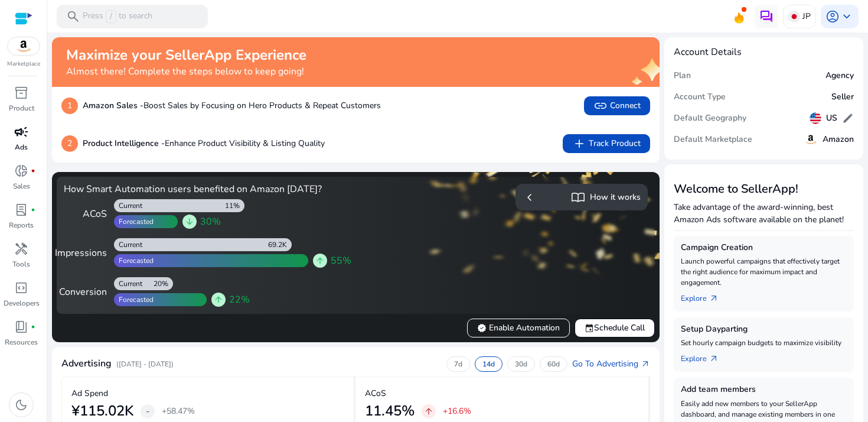  I want to click on p: Take advantage of the award-winning, best Amazon Ads software available on the planet!, so click(764, 213).